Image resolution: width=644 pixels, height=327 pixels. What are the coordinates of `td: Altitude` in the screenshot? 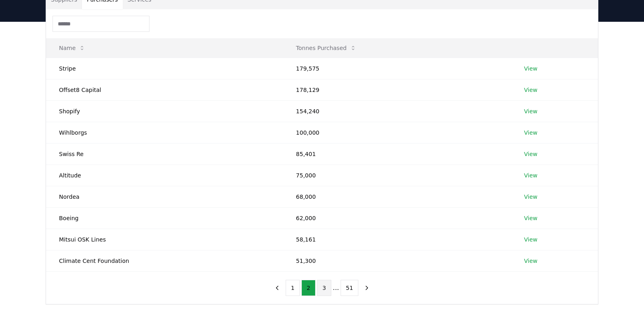 It's located at (165, 175).